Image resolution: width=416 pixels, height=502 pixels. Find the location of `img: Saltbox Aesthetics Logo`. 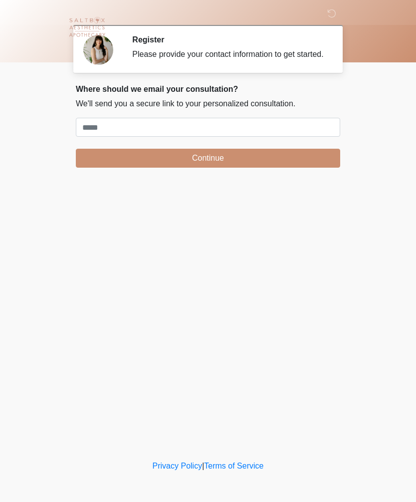

img: Saltbox Aesthetics Logo is located at coordinates (87, 28).